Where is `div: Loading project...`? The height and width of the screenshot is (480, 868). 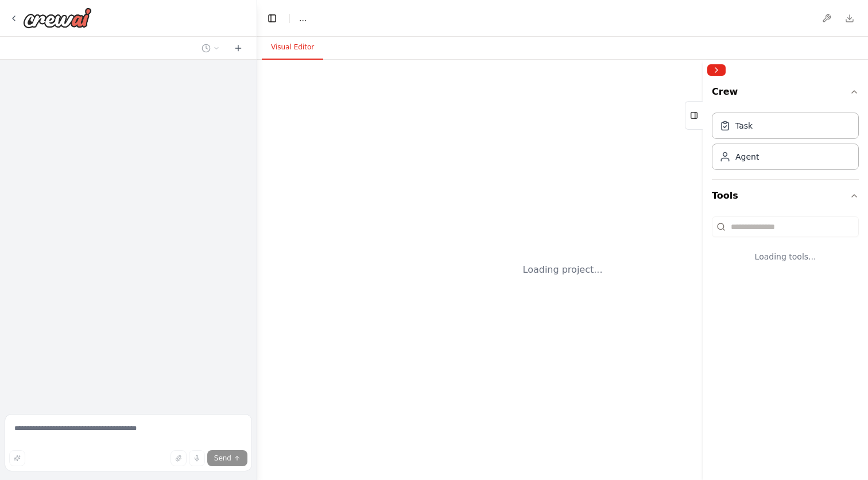
div: Loading project... is located at coordinates (562, 269).